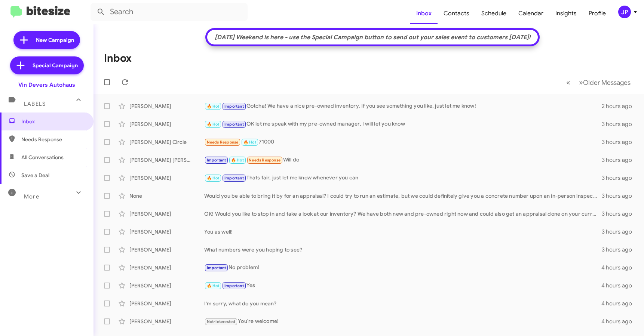  What do you see at coordinates (402, 249) in the screenshot?
I see `div: What numbers were you hoping to see?` at bounding box center [402, 249].